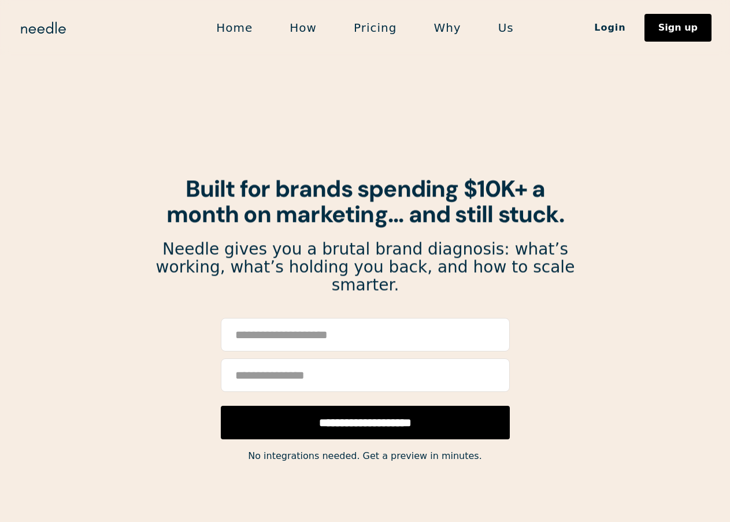 The width and height of the screenshot is (730, 522). I want to click on a: Us, so click(506, 28).